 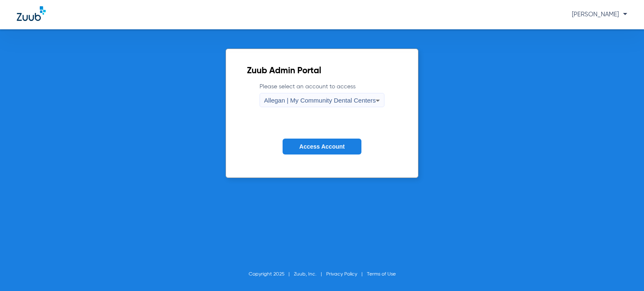 I want to click on a: Terms of Use, so click(x=381, y=274).